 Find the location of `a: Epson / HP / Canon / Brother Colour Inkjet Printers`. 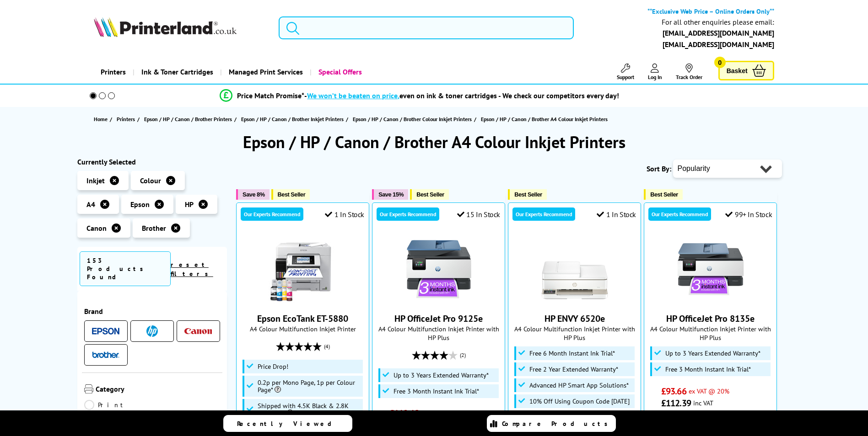

a: Epson / HP / Canon / Brother Colour Inkjet Printers is located at coordinates (413, 119).